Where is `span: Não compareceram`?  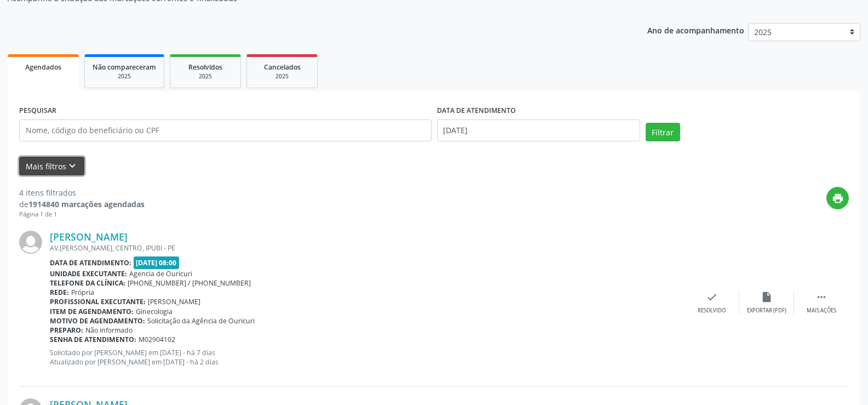
span: Não compareceram is located at coordinates (124, 67).